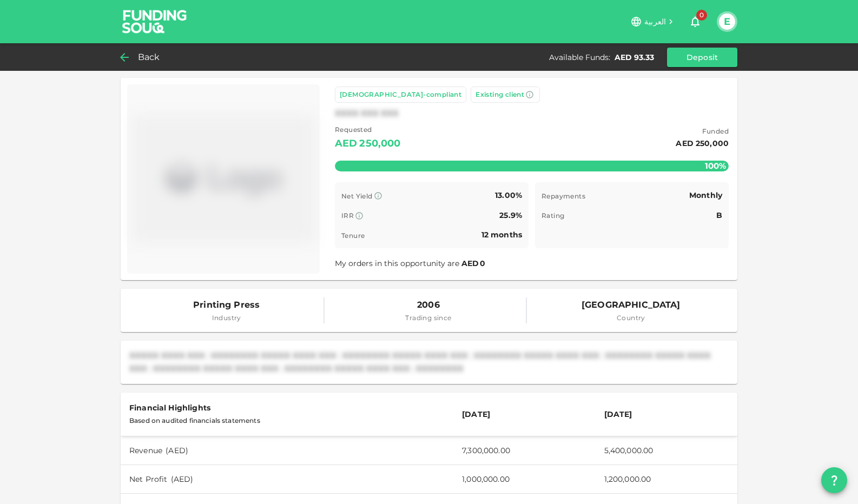 The width and height of the screenshot is (858, 504). Describe the element at coordinates (579, 57) in the screenshot. I see `div: Available Funds :` at that location.